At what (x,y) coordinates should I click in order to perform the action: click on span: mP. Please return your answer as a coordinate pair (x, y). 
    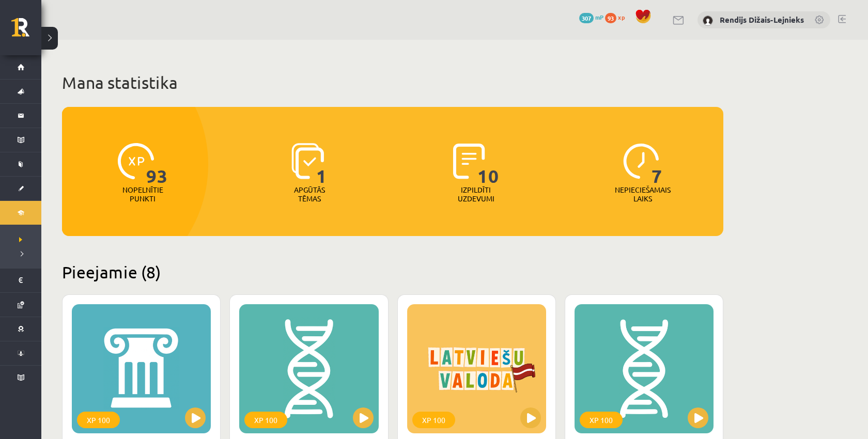
    Looking at the image, I should click on (599, 17).